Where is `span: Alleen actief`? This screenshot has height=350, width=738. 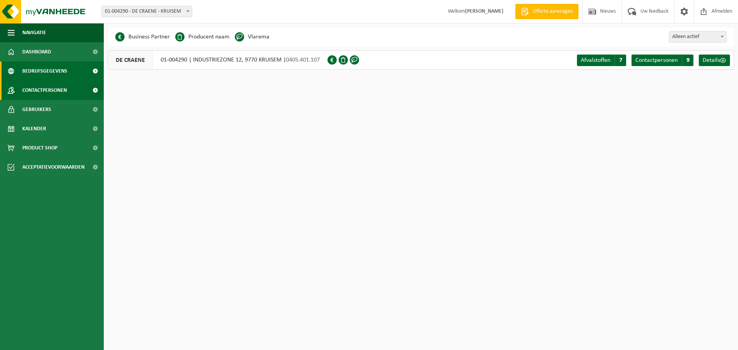 span: Alleen actief is located at coordinates (698, 37).